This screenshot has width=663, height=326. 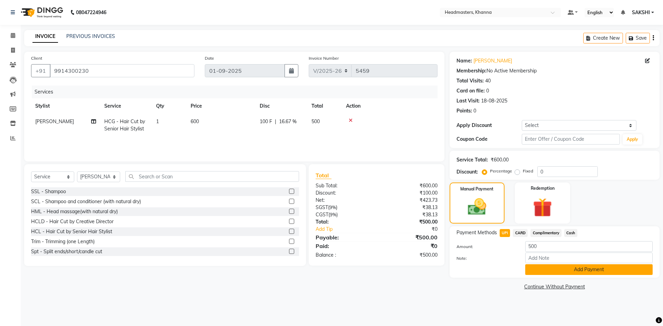 I want to click on img: _gift.svg, so click(x=543, y=208).